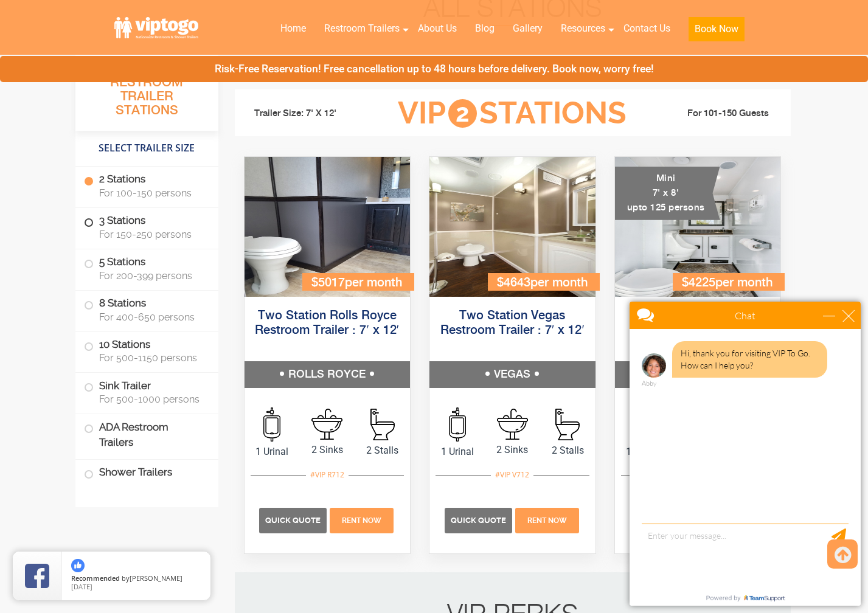 The height and width of the screenshot is (613, 868). Describe the element at coordinates (147, 227) in the screenshot. I see `label: 3 Stations` at that location.